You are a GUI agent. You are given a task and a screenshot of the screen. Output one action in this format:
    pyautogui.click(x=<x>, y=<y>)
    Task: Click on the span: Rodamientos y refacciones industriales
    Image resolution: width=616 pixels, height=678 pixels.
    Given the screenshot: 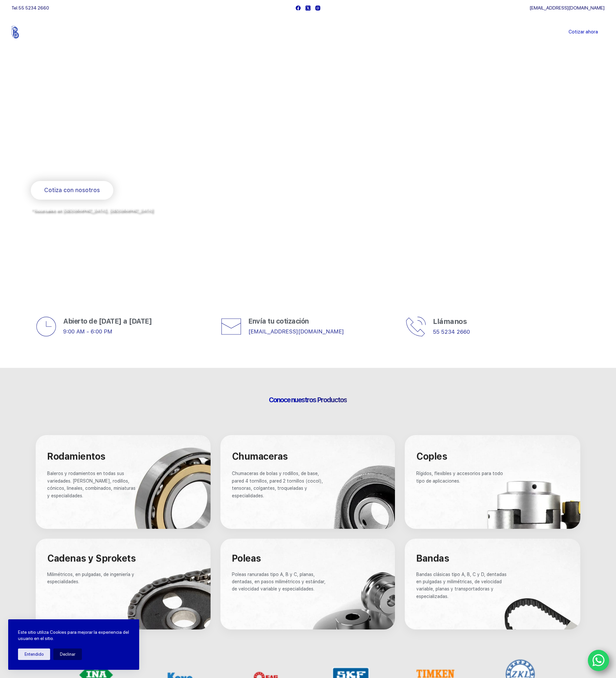 What is the action you would take?
    pyautogui.click(x=96, y=168)
    